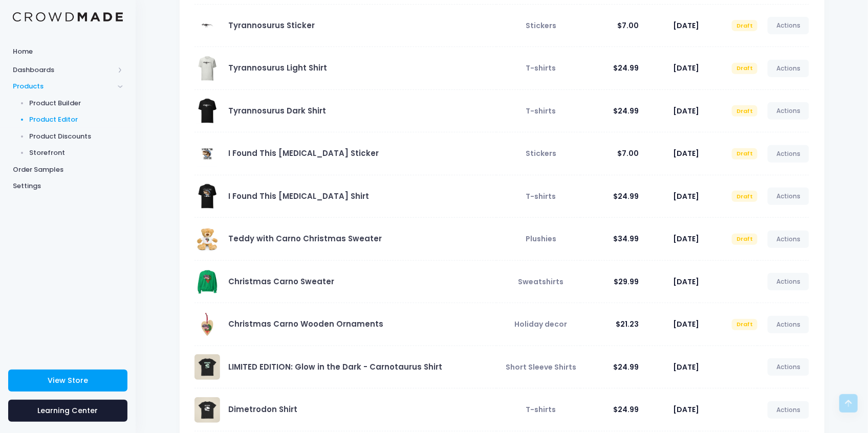  What do you see at coordinates (76, 120) in the screenshot?
I see `span: Product Editor` at bounding box center [76, 120].